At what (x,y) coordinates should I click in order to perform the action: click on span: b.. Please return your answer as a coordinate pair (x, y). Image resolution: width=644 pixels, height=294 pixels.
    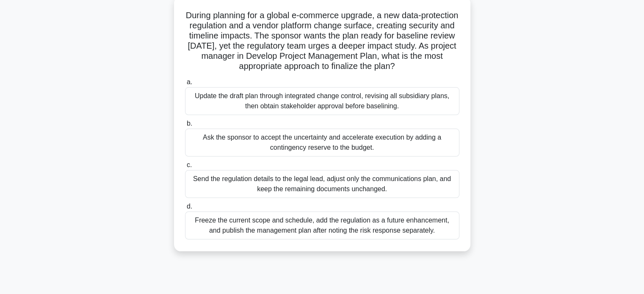
    Looking at the image, I should click on (189, 123).